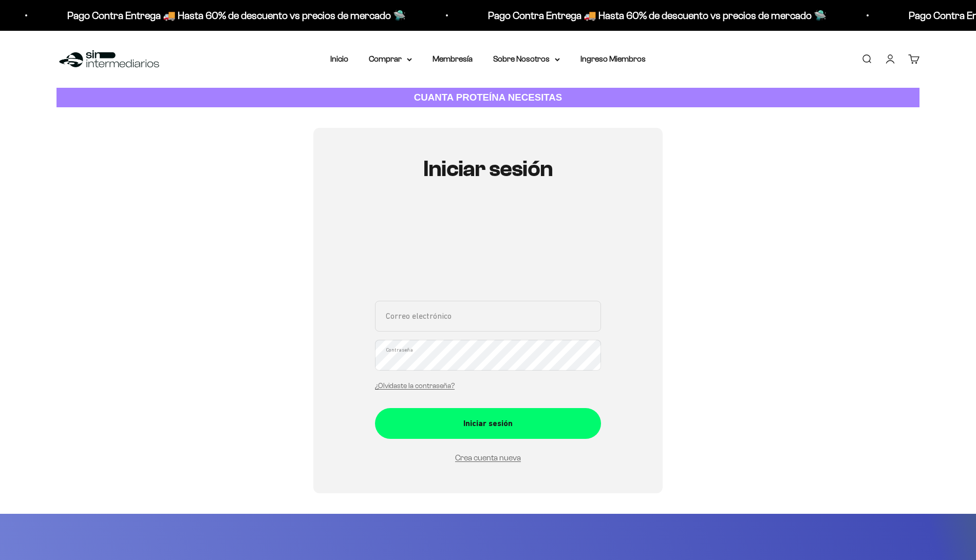 This screenshot has height=560, width=976. Describe the element at coordinates (339, 59) in the screenshot. I see `a: Inicio` at that location.